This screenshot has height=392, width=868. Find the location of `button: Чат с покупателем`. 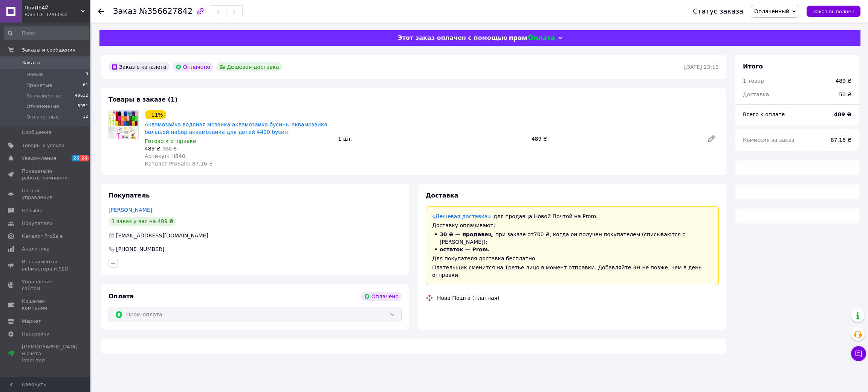

button: Чат с покупателем is located at coordinates (859, 354).